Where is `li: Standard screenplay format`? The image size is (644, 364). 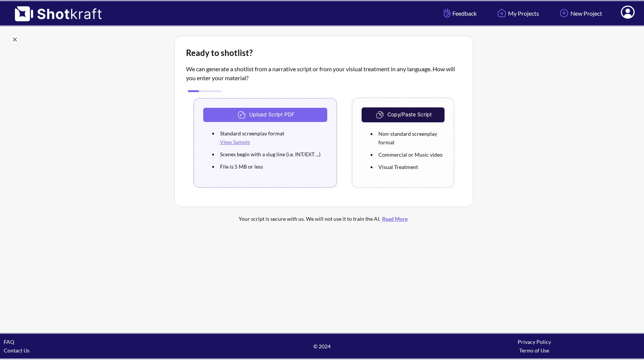
li: Standard screenplay format is located at coordinates (273, 138).